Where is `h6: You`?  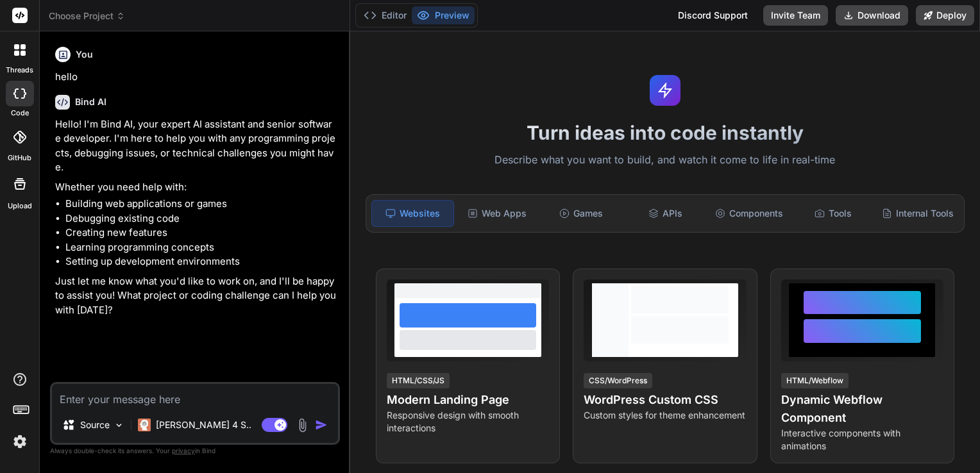
h6: You is located at coordinates (84, 55).